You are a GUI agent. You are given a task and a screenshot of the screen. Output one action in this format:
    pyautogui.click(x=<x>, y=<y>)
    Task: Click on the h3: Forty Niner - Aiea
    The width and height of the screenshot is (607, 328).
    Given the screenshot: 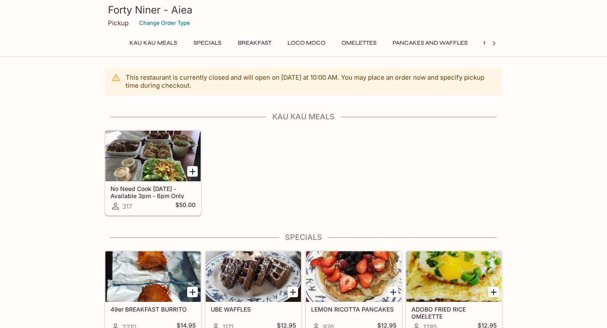 What is the action you would take?
    pyautogui.click(x=303, y=10)
    